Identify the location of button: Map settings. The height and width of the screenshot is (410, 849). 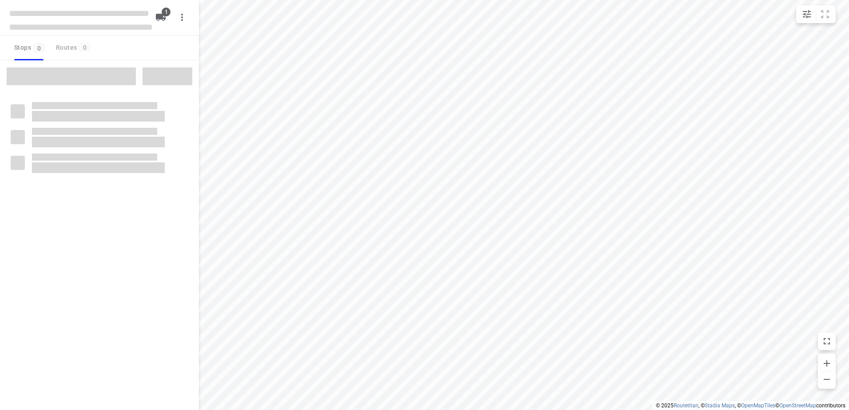
(807, 14).